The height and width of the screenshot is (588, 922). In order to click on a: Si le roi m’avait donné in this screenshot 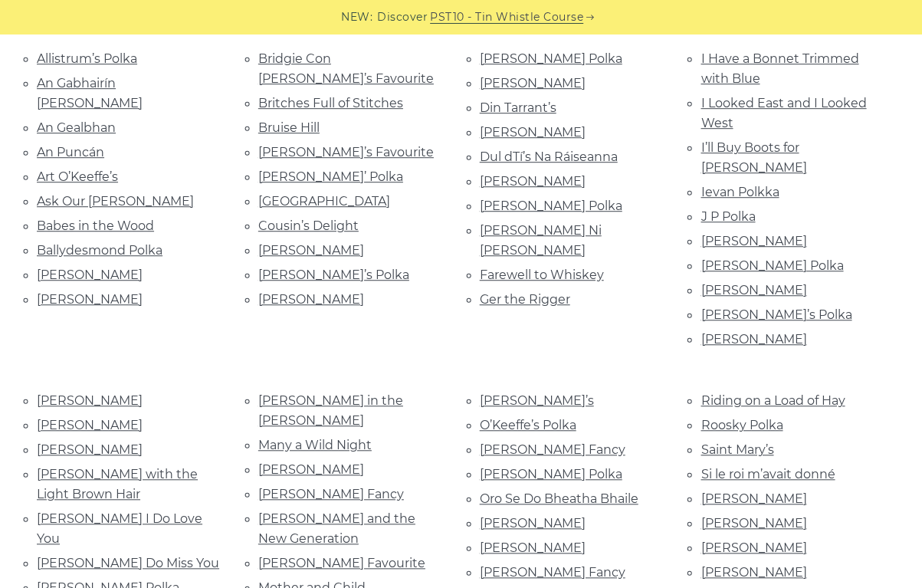, I will do `click(767, 473)`.